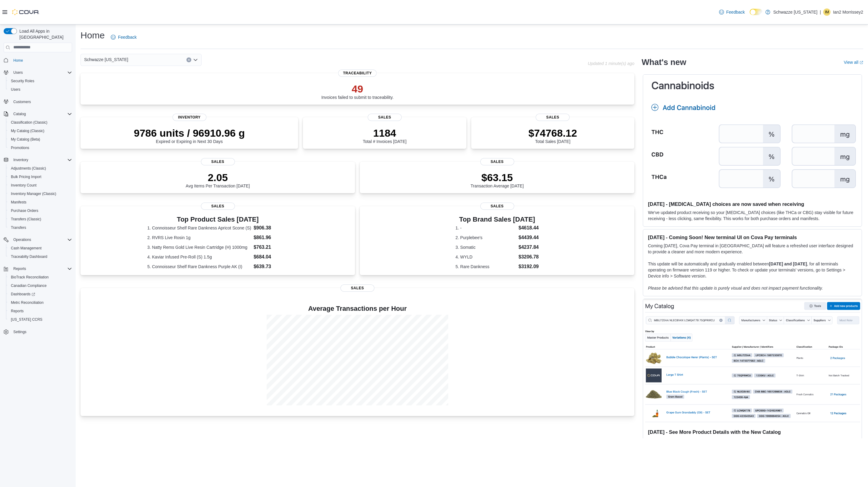  Describe the element at coordinates (93, 36) in the screenshot. I see `h1: Home` at that location.